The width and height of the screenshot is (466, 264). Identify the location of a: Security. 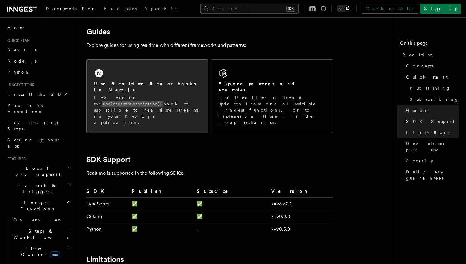
(431, 161).